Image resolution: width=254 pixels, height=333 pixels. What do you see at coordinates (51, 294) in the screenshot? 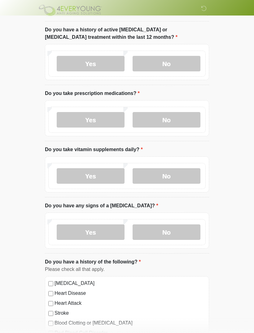
I see `input: Heart Disease` at bounding box center [51, 294].